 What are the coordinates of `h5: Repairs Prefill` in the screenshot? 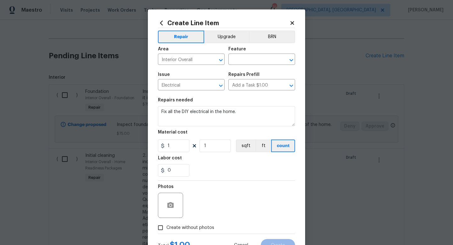 It's located at (244, 75).